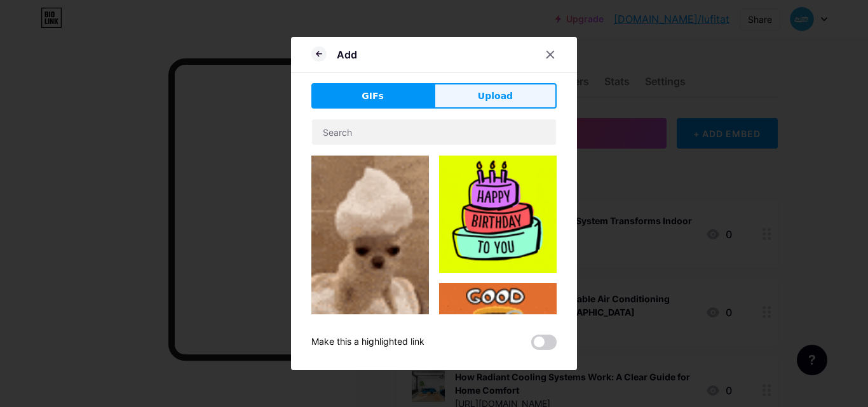 This screenshot has width=868, height=407. Describe the element at coordinates (347, 54) in the screenshot. I see `div: Add` at that location.